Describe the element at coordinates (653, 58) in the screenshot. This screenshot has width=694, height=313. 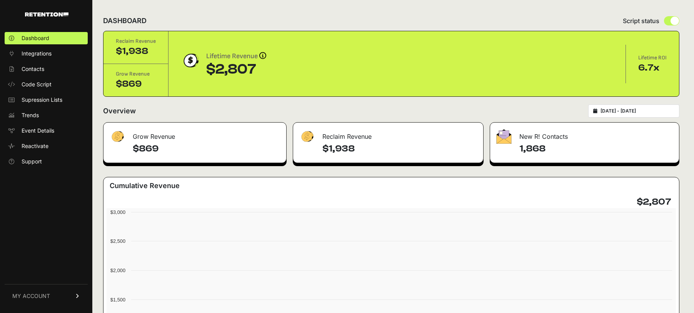
I see `div: Lifetime ROI` at that location.